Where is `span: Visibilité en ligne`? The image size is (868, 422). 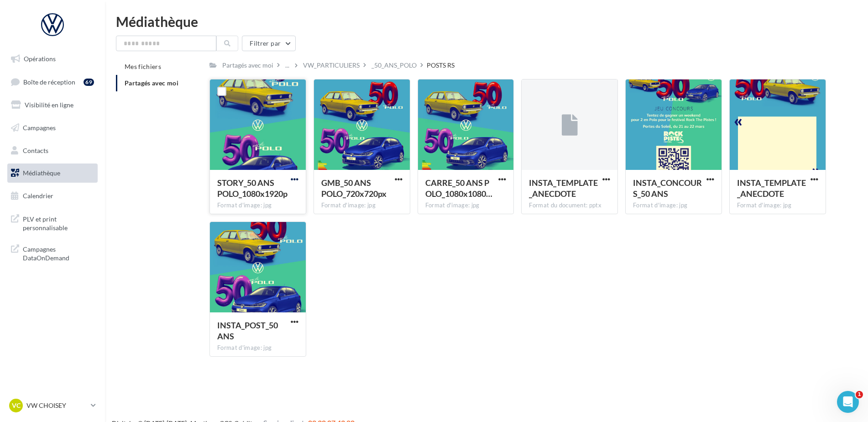 span: Visibilité en ligne is located at coordinates (49, 105).